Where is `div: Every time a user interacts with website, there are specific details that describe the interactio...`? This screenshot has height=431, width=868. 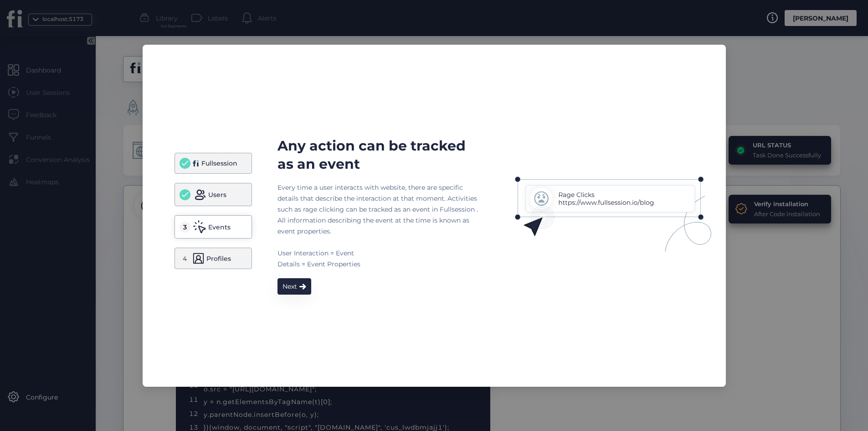
div: Every time a user interacts with website, there are specific details that describe the interactio... is located at coordinates (378, 226).